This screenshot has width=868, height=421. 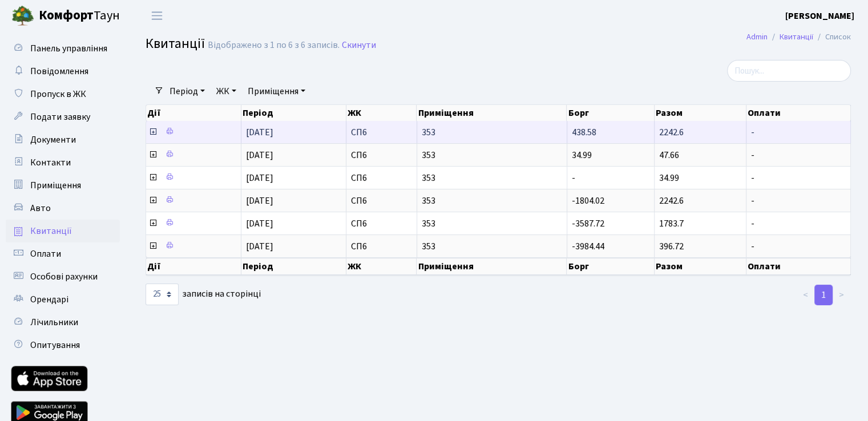 What do you see at coordinates (823, 295) in the screenshot?
I see `a: 1` at bounding box center [823, 295].